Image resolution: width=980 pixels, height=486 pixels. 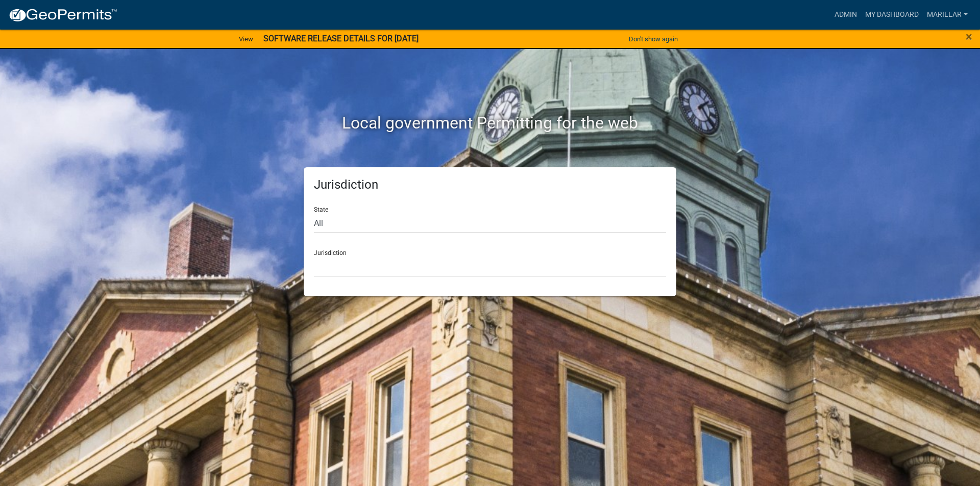 I want to click on a: My Dashboard, so click(x=891, y=15).